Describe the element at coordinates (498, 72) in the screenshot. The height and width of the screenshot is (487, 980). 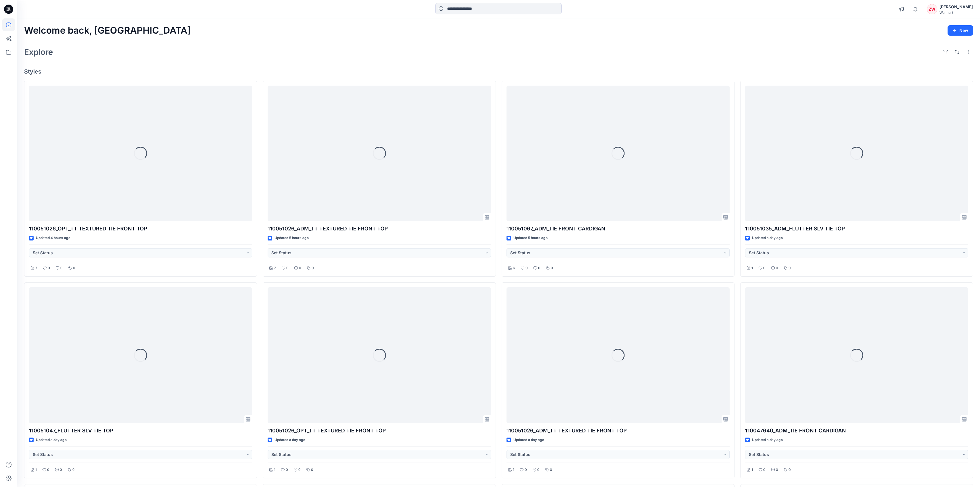
I see `h4: Styles` at that location.